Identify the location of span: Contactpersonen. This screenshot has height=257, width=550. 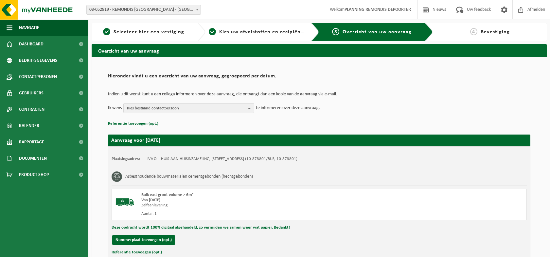
(38, 77).